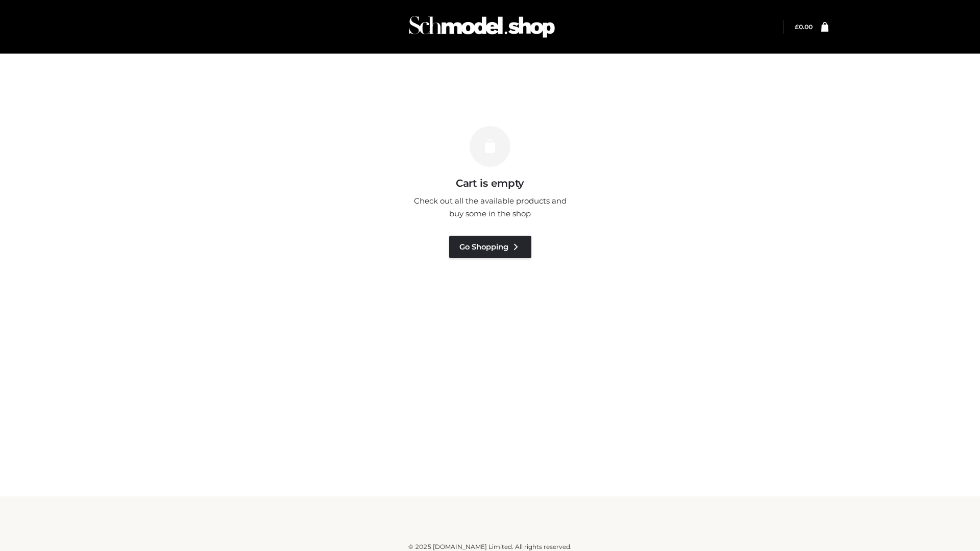 The image size is (980, 551). Describe the element at coordinates (482, 27) in the screenshot. I see `a: Schmodel Admin 964` at that location.